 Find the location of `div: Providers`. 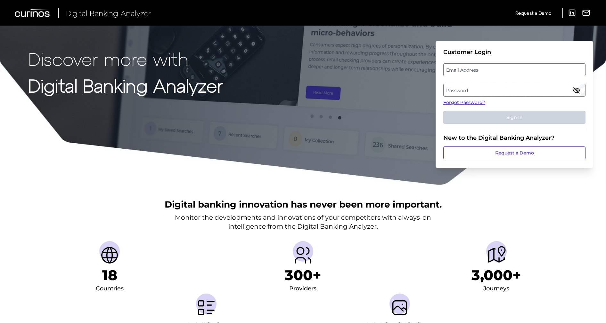

div: Providers is located at coordinates (302, 289).